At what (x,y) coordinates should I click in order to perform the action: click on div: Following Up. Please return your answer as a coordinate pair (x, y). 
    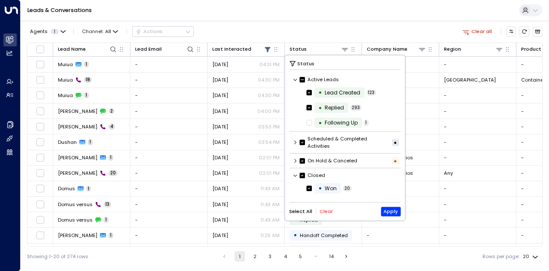
    Looking at the image, I should click on (341, 123).